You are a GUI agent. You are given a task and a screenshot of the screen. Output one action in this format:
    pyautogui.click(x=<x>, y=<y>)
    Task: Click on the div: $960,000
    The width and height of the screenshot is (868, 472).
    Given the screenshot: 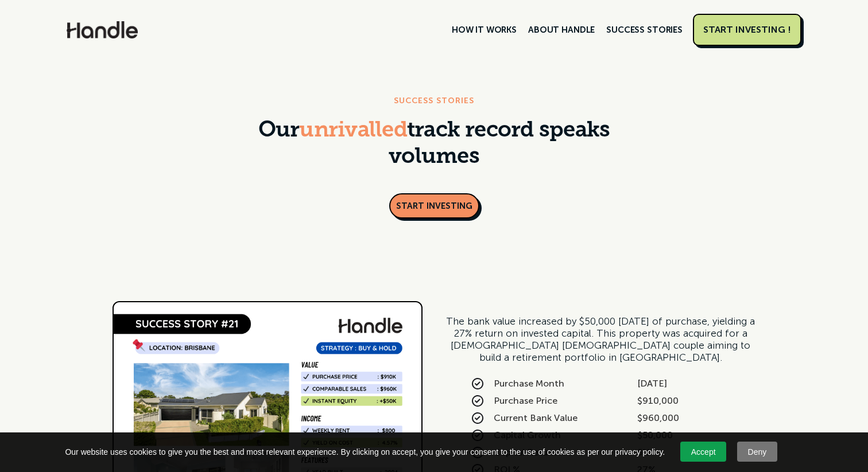 What is the action you would take?
    pyautogui.click(x=679, y=418)
    